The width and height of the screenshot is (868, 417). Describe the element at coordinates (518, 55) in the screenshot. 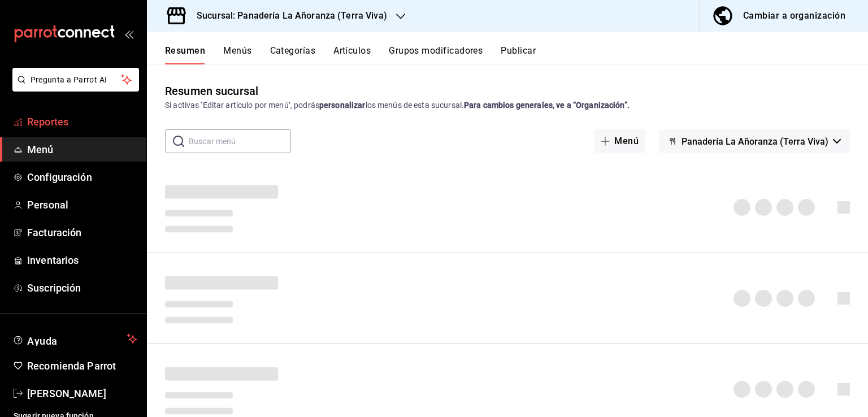

I see `button: Publicar` at that location.